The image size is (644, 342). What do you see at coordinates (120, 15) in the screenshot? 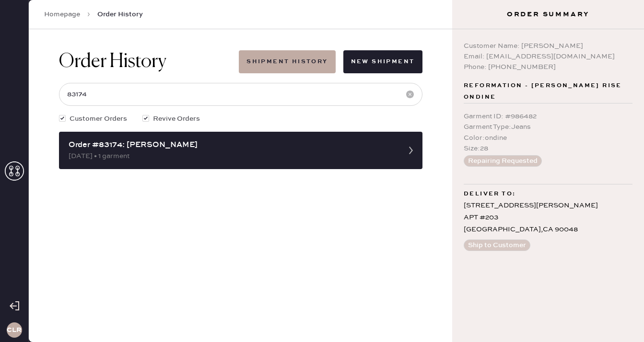
I see `span: Order History` at bounding box center [120, 15].